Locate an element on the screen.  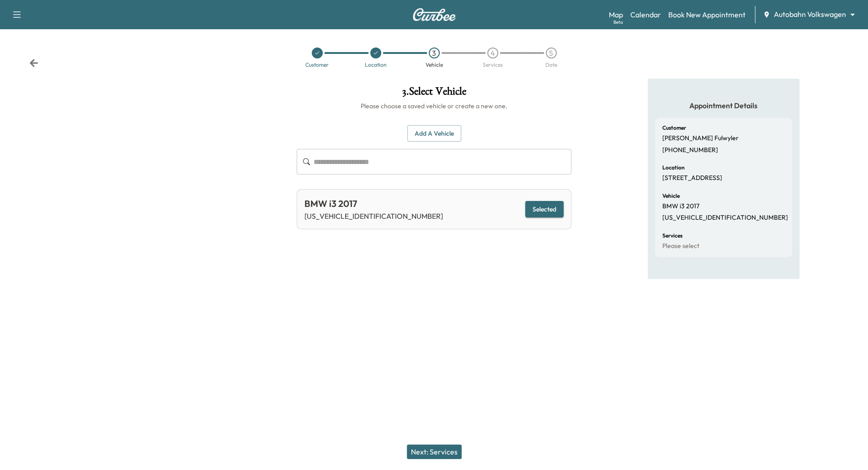
div: 3 is located at coordinates (434, 53).